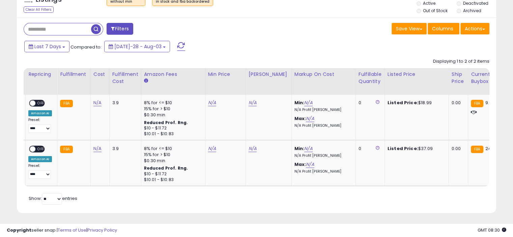  Describe the element at coordinates (48, 47) in the screenshot. I see `span: Last 7 Days` at that location.